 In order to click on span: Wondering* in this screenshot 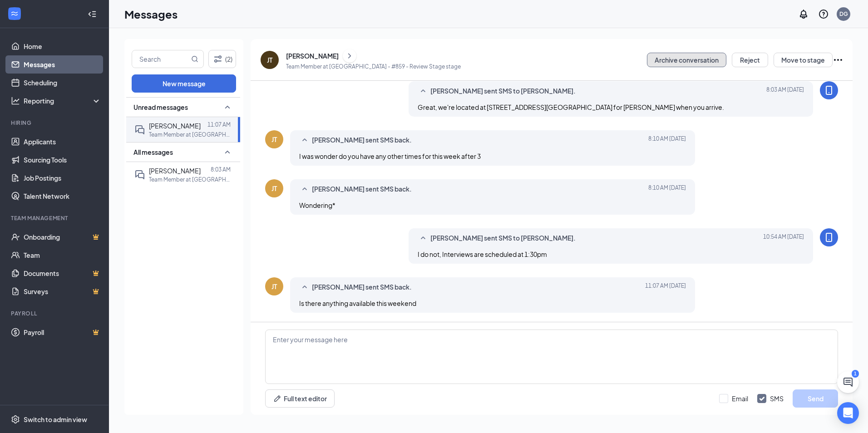, I will do `click(317, 205)`.